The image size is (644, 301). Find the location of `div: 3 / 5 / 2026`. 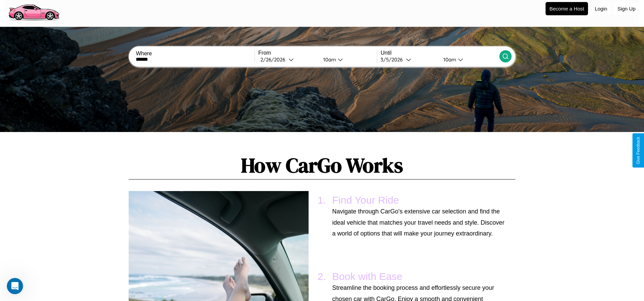

div: 3 / 5 / 2026 is located at coordinates (393, 59).